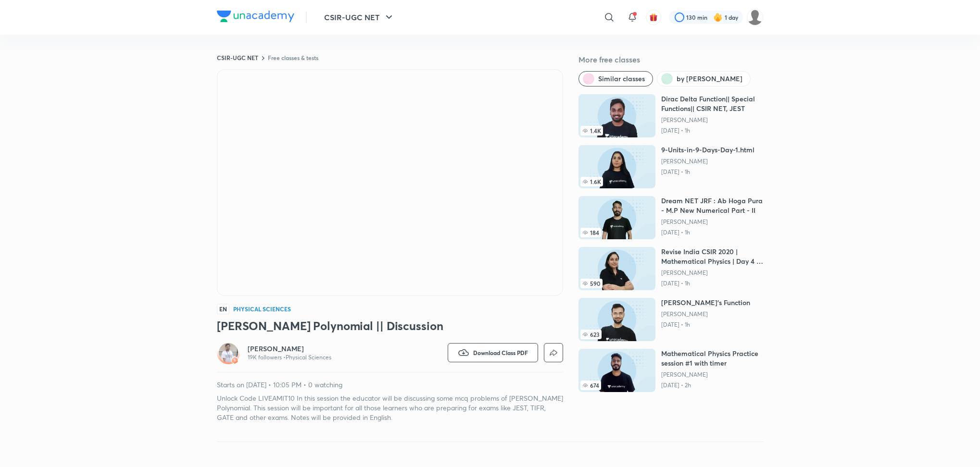 This screenshot has height=467, width=980. I want to click on button: CSIR-UGC NET, so click(359, 17).